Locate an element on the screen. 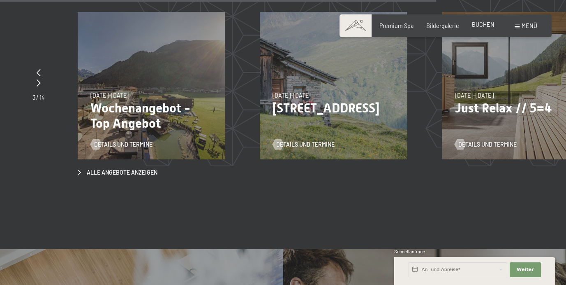 The image size is (566, 285). span: Weiter is located at coordinates (525, 269).